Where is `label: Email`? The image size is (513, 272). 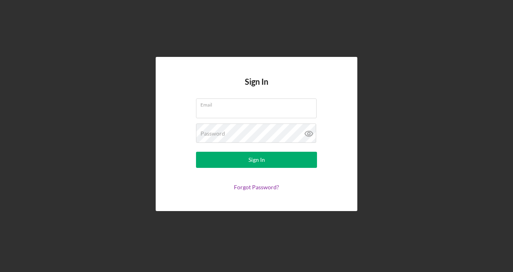
label: Email is located at coordinates (259, 103).